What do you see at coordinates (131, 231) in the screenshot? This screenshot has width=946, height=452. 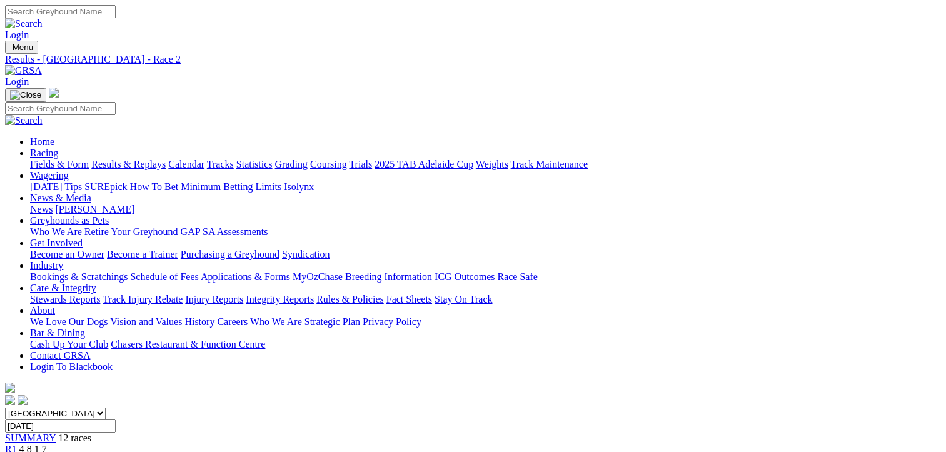 I see `a: Retire Your Greyhound` at bounding box center [131, 231].